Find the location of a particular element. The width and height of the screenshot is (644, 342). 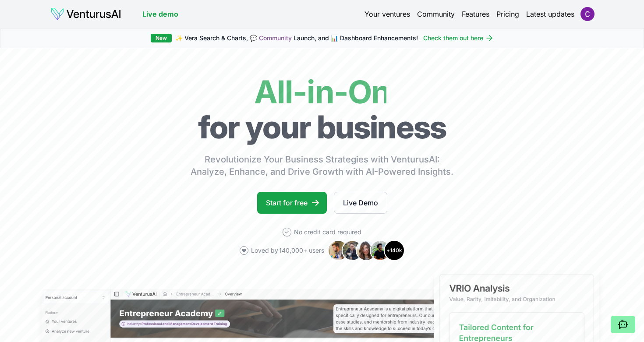

a: Pricing is located at coordinates (508, 14).